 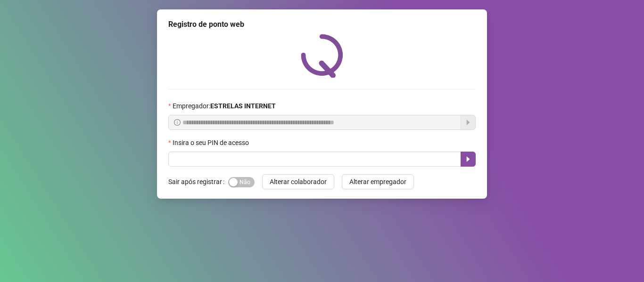 I want to click on span: Alterar colaborador, so click(x=298, y=182).